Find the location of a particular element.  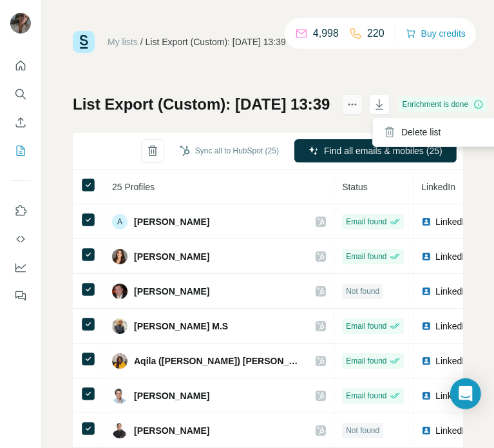

button: Use Surfe API is located at coordinates (21, 239).